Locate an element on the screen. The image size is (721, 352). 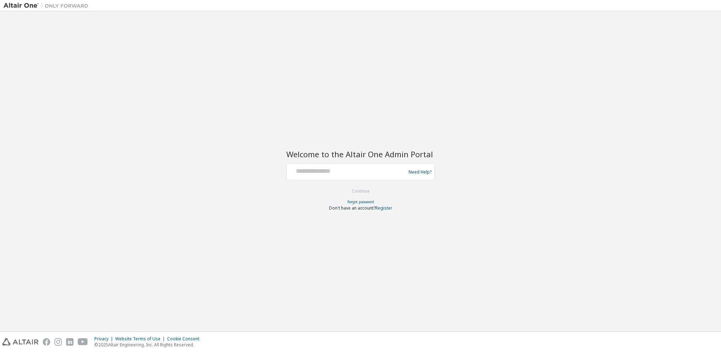
a: Need Help? is located at coordinates (420, 172).